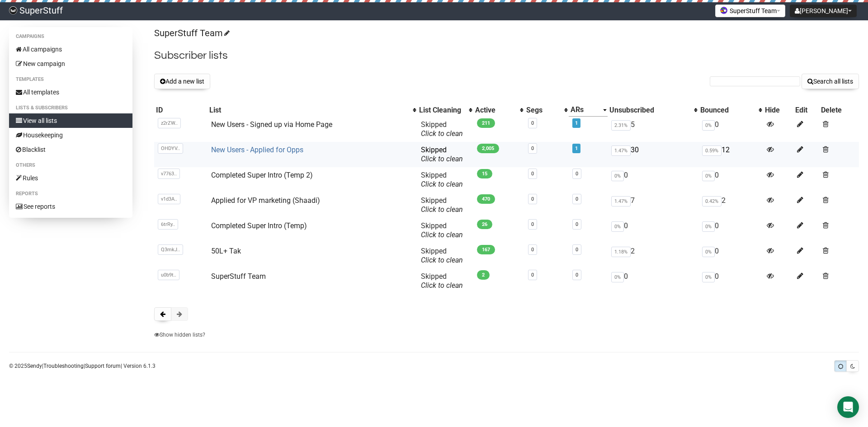  I want to click on h2: Subscriber lists, so click(506, 56).